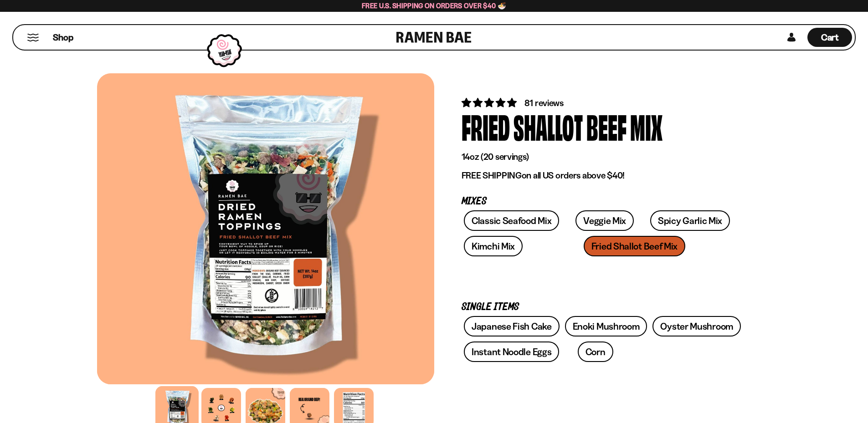 This screenshot has width=868, height=423. I want to click on a: Veggie Mix, so click(605, 220).